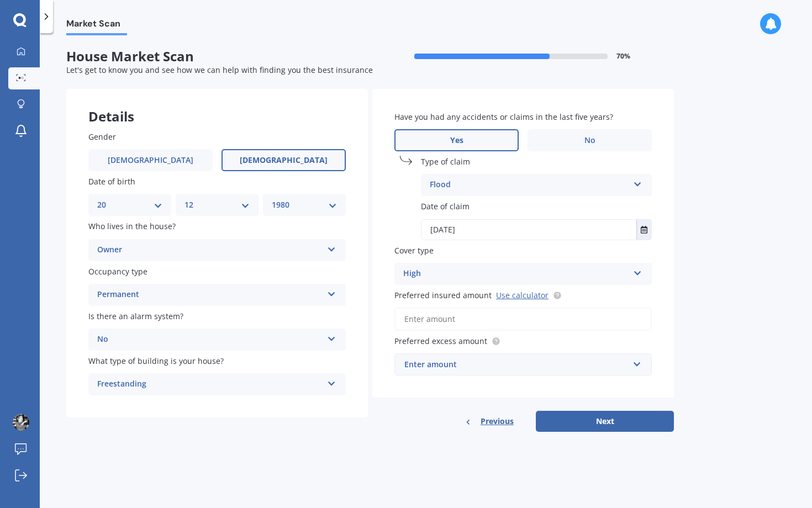 This screenshot has width=812, height=508. What do you see at coordinates (112, 181) in the screenshot?
I see `span: Date of birth` at bounding box center [112, 181].